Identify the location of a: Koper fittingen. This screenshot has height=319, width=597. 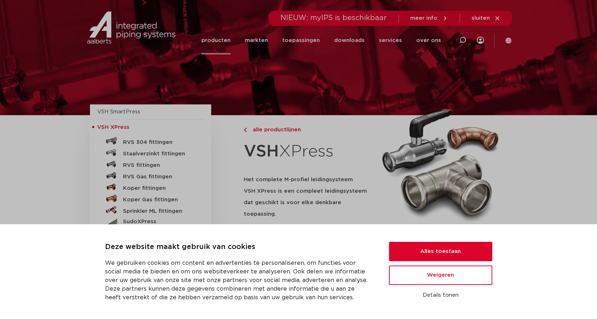
(151, 187).